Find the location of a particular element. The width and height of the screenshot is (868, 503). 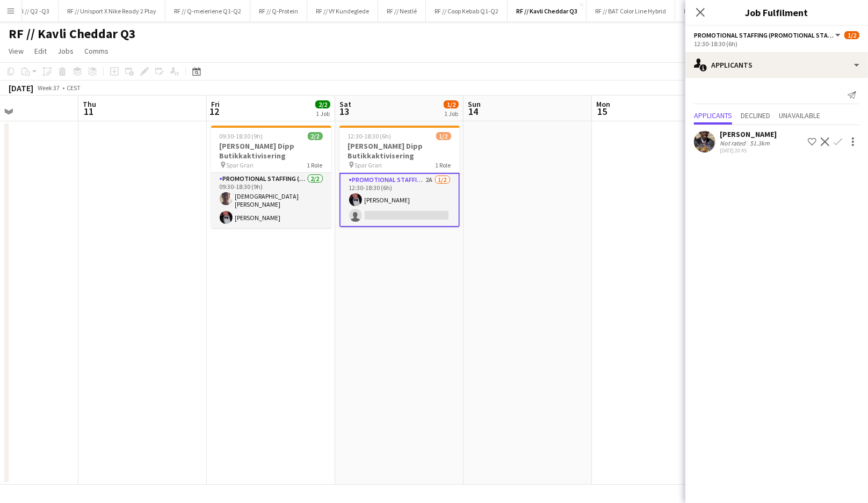

span: 14 is located at coordinates (473, 111).